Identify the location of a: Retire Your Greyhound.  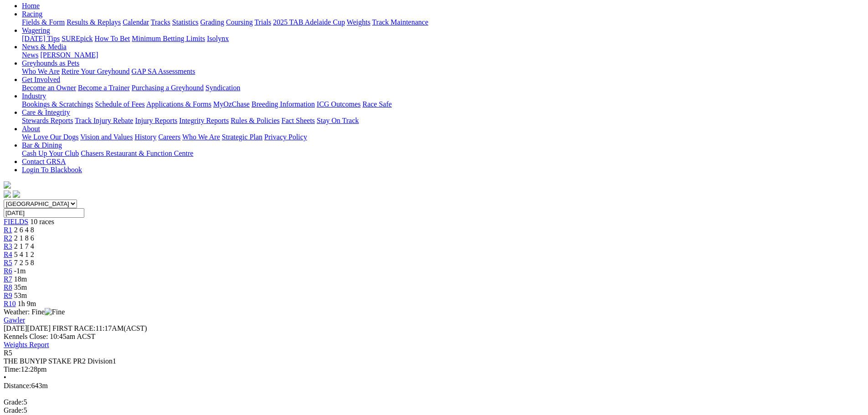
(96, 71).